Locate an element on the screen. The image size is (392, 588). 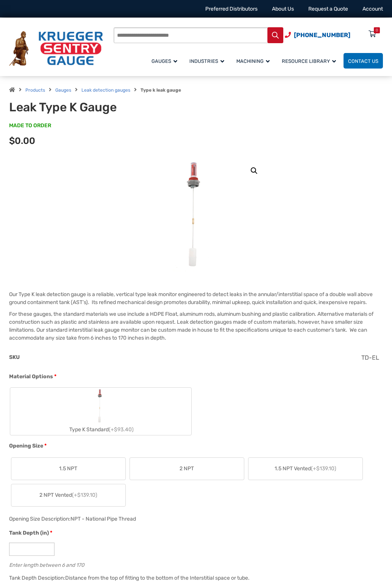
label: Type K Standard is located at coordinates (101, 411).